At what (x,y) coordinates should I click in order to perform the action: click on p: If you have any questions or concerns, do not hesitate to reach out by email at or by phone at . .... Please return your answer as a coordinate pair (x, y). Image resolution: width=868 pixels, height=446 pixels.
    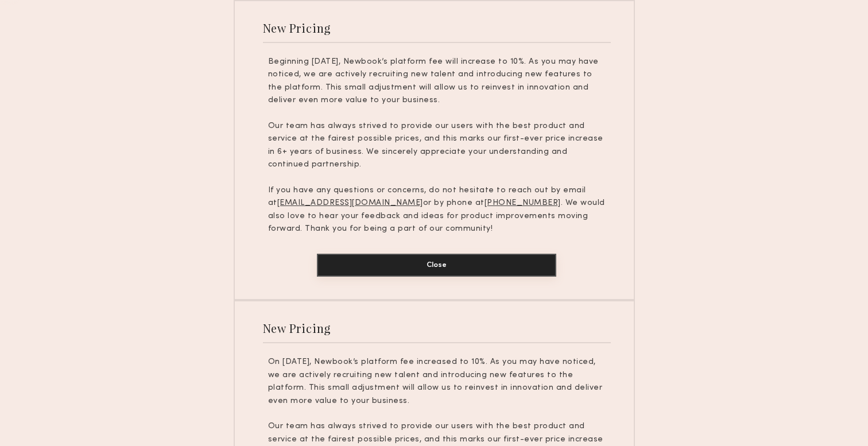
    Looking at the image, I should click on (437, 210).